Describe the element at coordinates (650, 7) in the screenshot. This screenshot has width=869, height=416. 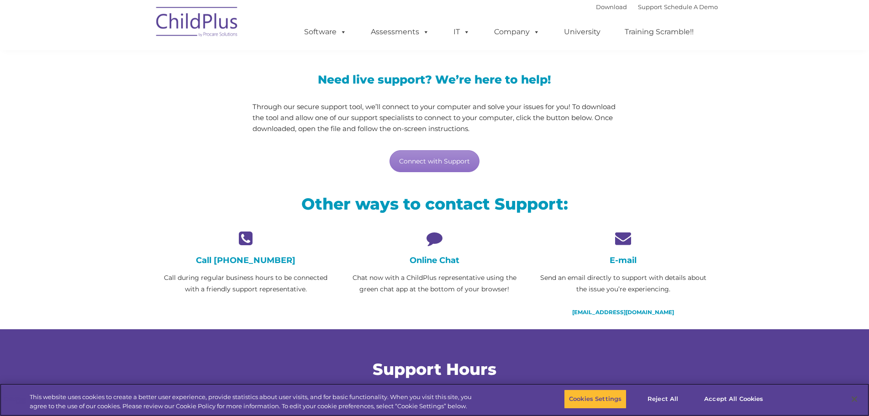
I see `a: Support` at that location.